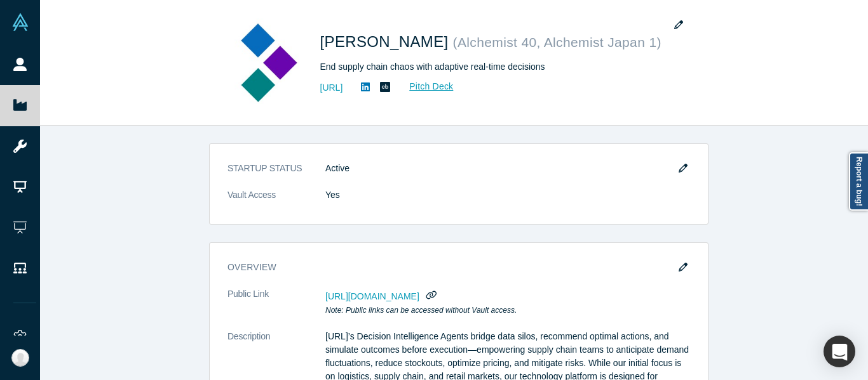  I want to click on dt: STARTUP STATUS, so click(277, 175).